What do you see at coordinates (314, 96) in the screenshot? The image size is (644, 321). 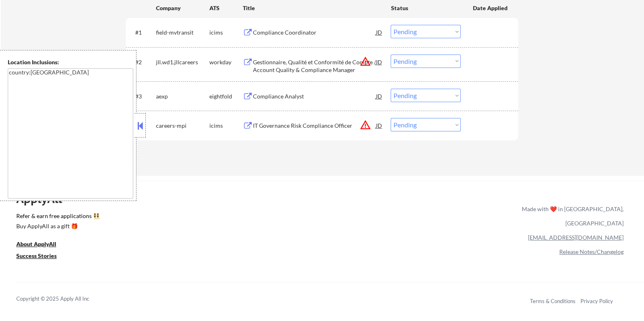 I see `div: Compliance Analyst` at bounding box center [314, 96].